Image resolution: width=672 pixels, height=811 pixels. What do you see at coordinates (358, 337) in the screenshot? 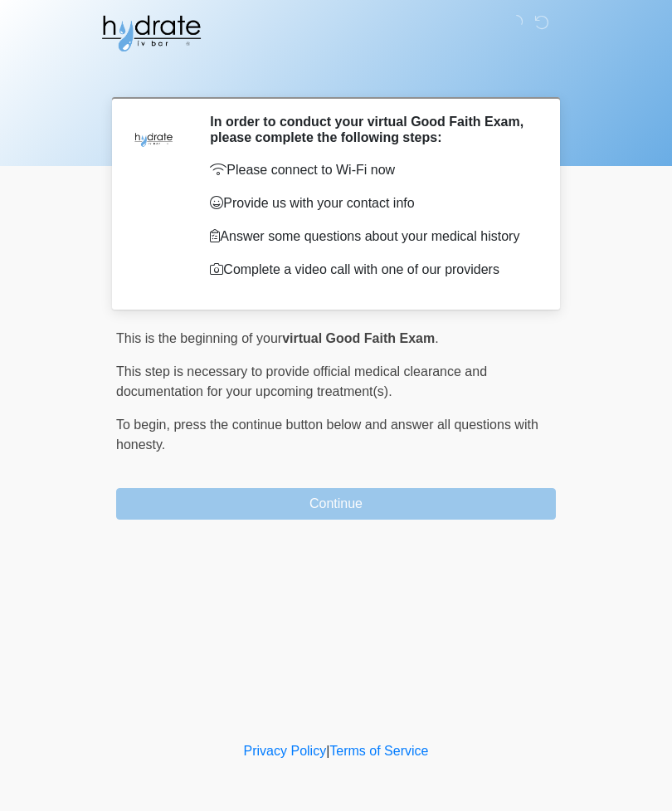
I see `strong: virtual Good Faith Exam` at bounding box center [358, 337].